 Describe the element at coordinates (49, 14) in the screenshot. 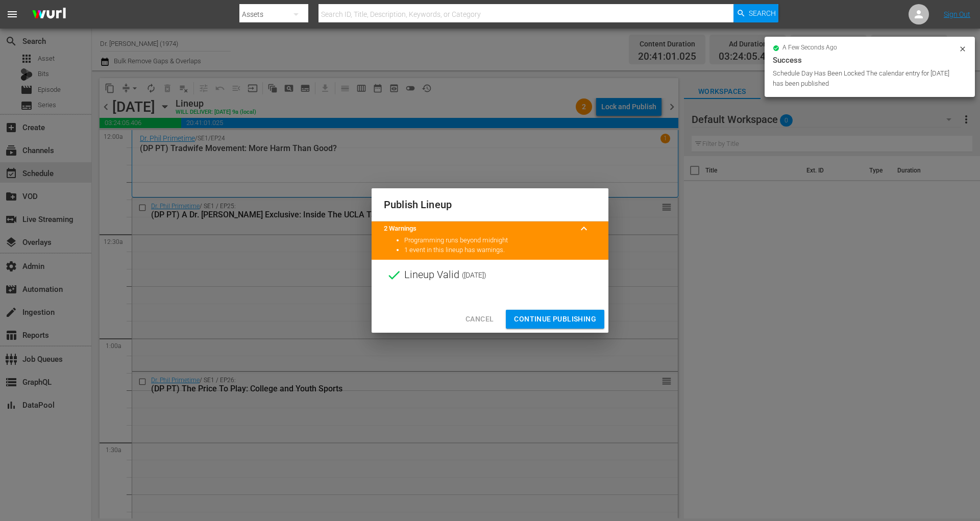

I see `img: ans4CAIJ8jUAAAAAAAAAAAAAAAAAAAAAAAAgQb4GAAAAAAAAAAAAAAAAAAAAAAAAJMjXAAAAAAAAAAAAAAAAAAAAAAAAgAT5G...` at that location.